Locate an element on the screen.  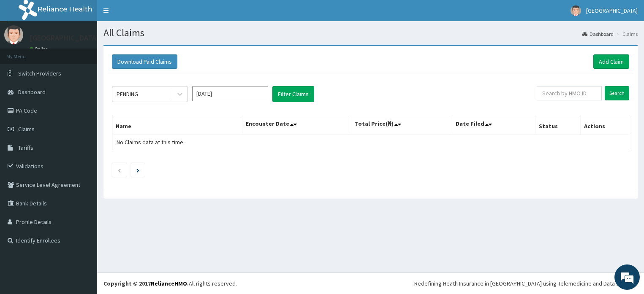
button: Filter Claims is located at coordinates (293, 94).